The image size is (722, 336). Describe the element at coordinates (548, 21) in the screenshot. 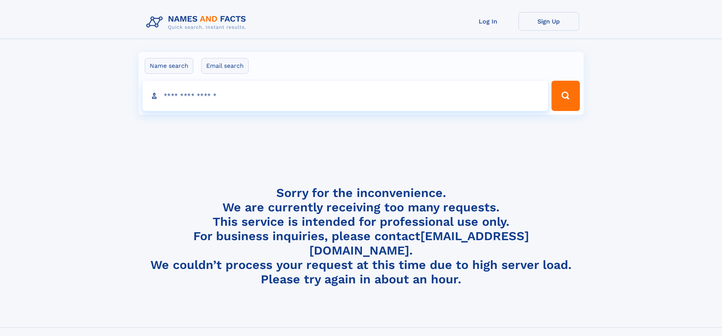

I see `a: Sign Up` at that location.